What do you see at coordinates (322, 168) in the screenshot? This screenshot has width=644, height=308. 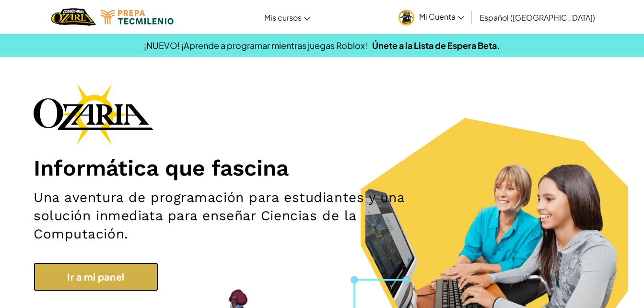 I see `h1: Informática que fascina` at bounding box center [322, 168].